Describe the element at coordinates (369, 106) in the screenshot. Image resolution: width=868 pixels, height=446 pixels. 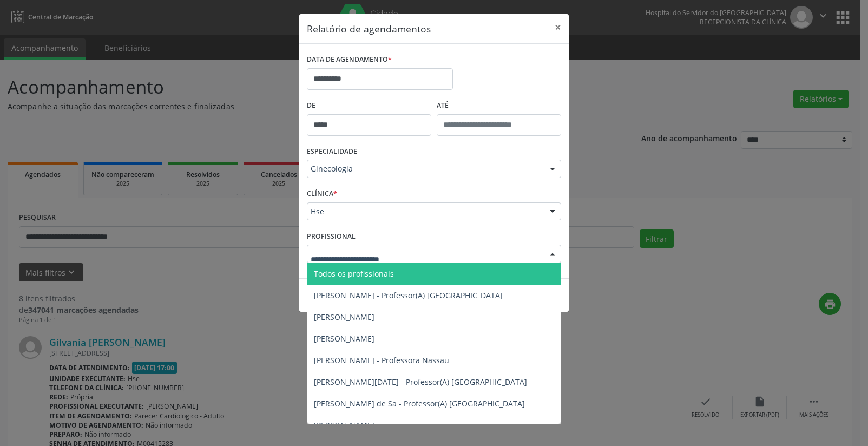
I see `label: De` at that location.